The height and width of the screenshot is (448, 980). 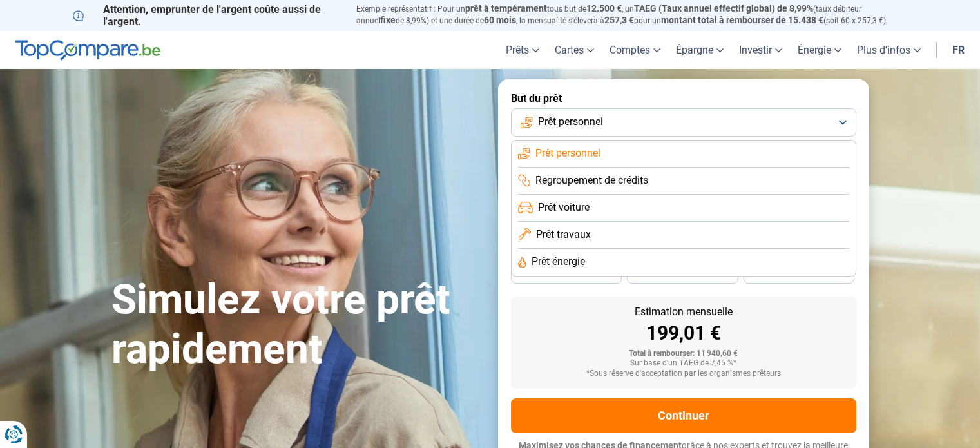 What do you see at coordinates (635, 50) in the screenshot?
I see `a: Comptes` at bounding box center [635, 50].